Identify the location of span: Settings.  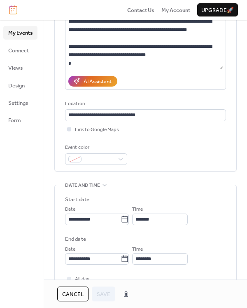
(18, 103).